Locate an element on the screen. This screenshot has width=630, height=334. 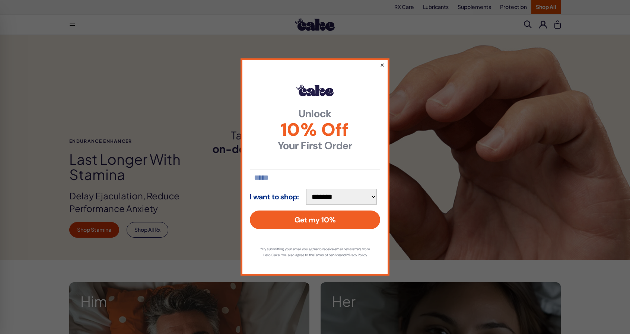
button: Get my 10% is located at coordinates (315, 220).